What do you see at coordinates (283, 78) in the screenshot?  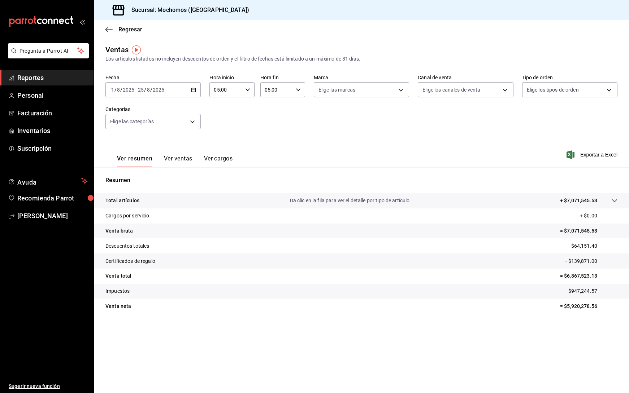 I see `label: Hora fin` at bounding box center [283, 78].